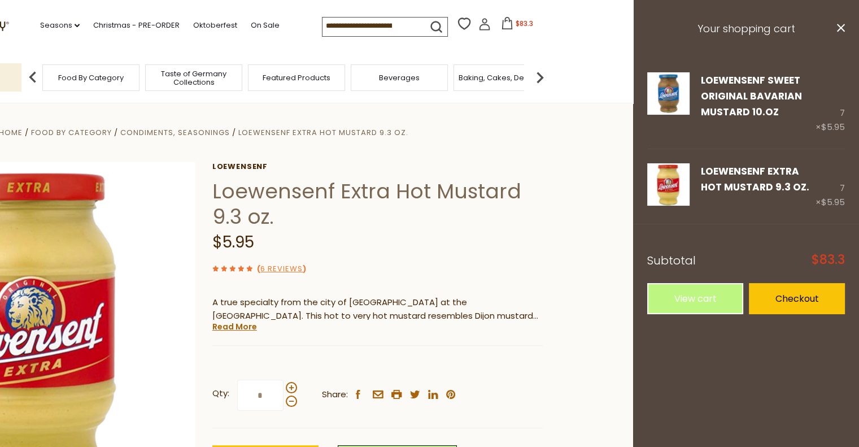  Describe the element at coordinates (264, 25) in the screenshot. I see `a: On Sale` at that location.